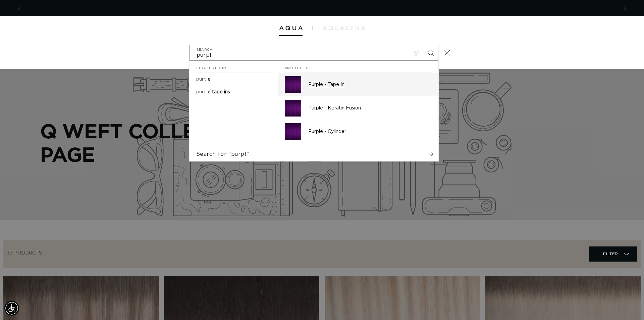 The width and height of the screenshot is (644, 320). Describe the element at coordinates (625, 8) in the screenshot. I see `button: Next announcement` at that location.